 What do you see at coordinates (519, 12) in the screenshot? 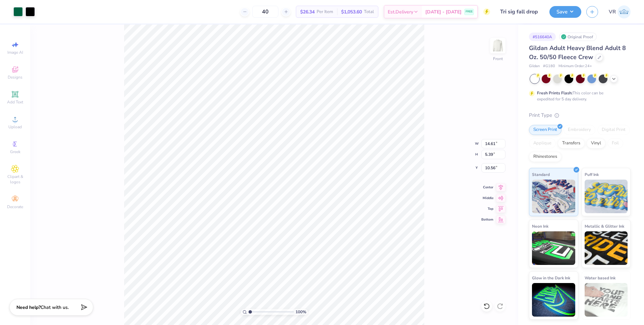
I see `input: Untitled Design` at bounding box center [519, 12].